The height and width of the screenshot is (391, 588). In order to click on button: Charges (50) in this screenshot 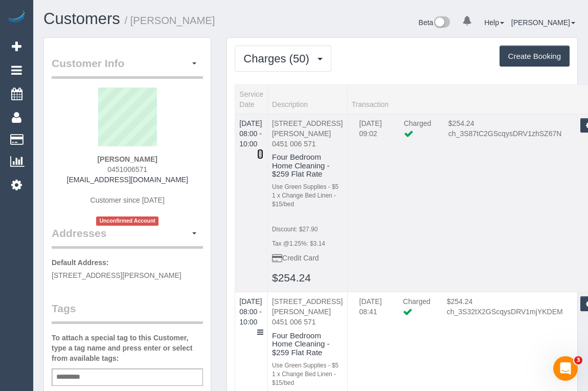, I will do `click(283, 58)`.